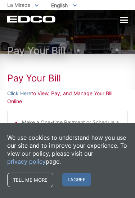  What do you see at coordinates (68, 97) in the screenshot?
I see `p: to View, Pay, and Manage Your Bill Online` at bounding box center [68, 97].